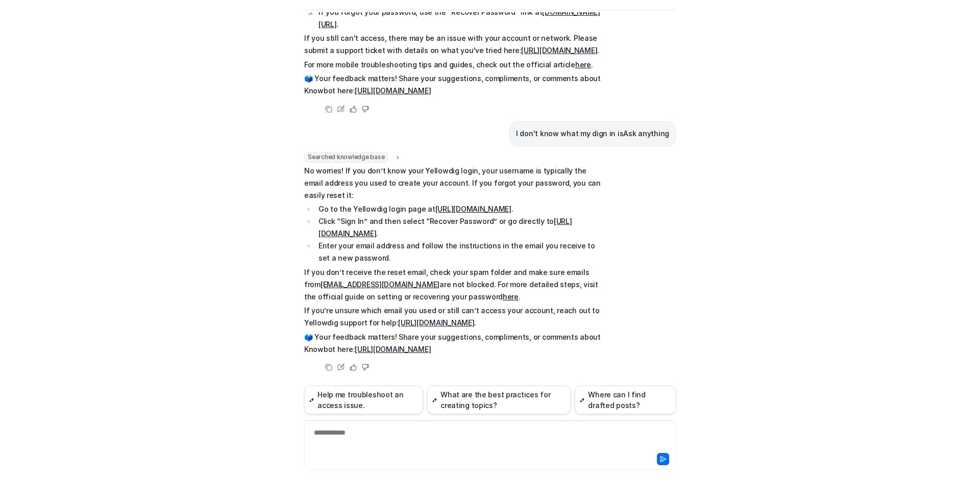 This screenshot has height=482, width=980. What do you see at coordinates (459, 18) in the screenshot?
I see `li: If you forgot your password, use the "Recover Password" link at .` at bounding box center [459, 18].